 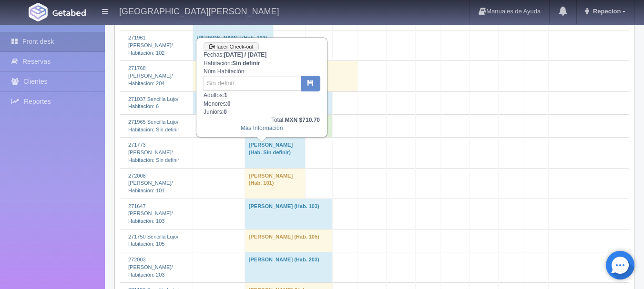 I want to click on a: 271965 Sencilla Lujo/Habitación: Sin definir, so click(x=154, y=125).